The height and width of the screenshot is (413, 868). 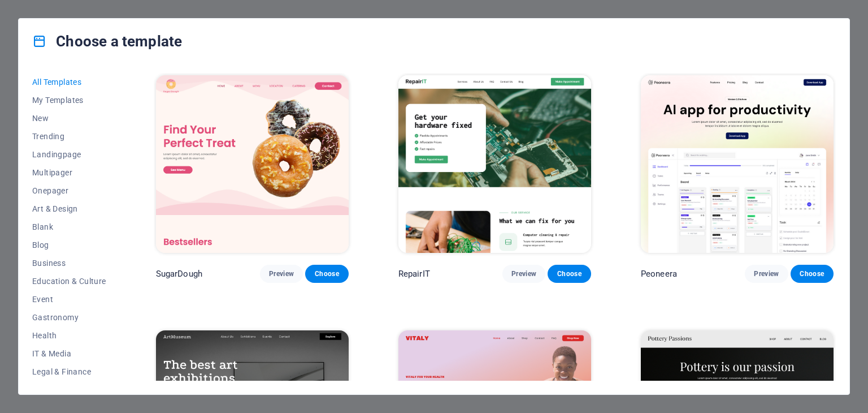 I want to click on button: Multipager, so click(x=69, y=172).